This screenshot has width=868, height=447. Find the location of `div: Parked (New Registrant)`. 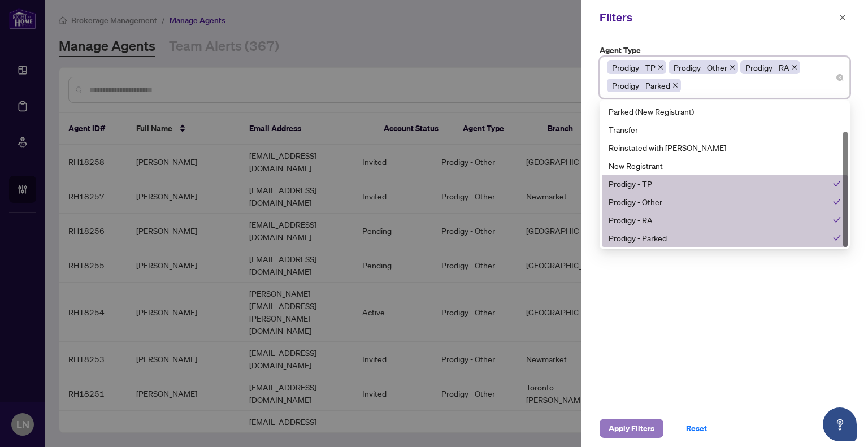

div: Parked (New Registrant) is located at coordinates (724, 111).